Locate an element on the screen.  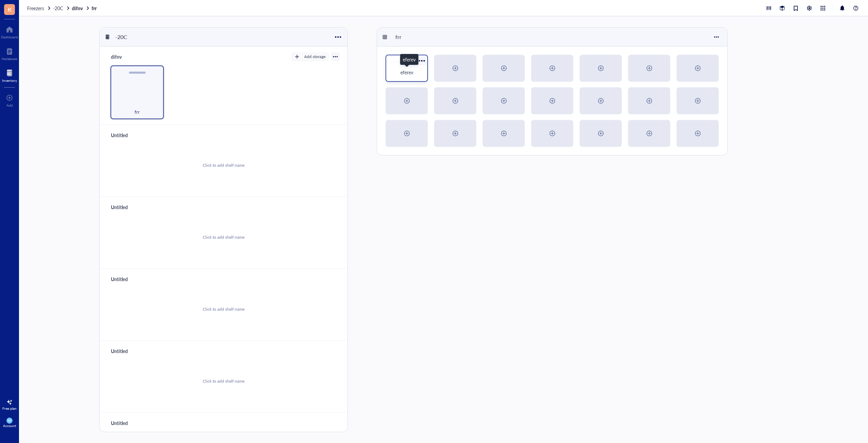
a: difnvfrr is located at coordinates (85, 8).